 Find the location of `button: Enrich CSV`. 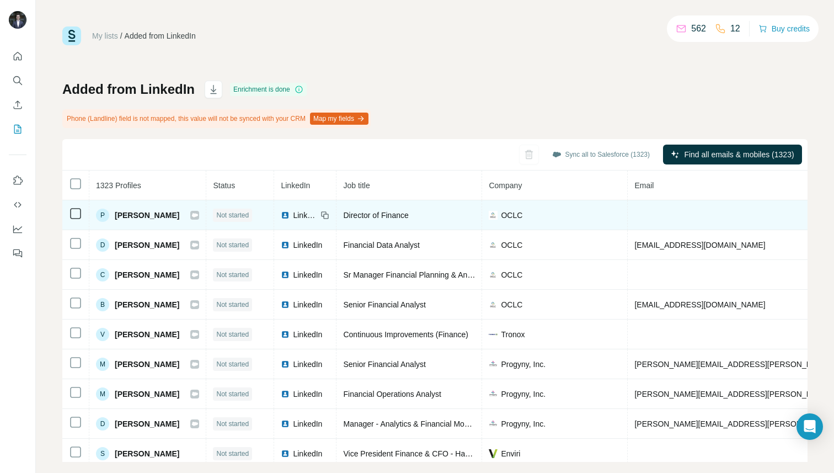

button: Enrich CSV is located at coordinates (18, 105).